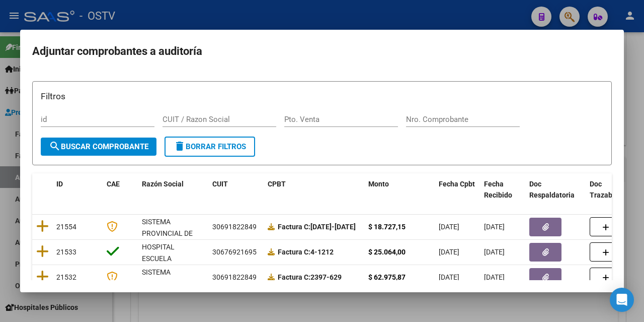  What do you see at coordinates (457, 184) in the screenshot?
I see `span: Fecha Cpbt` at bounding box center [457, 184].